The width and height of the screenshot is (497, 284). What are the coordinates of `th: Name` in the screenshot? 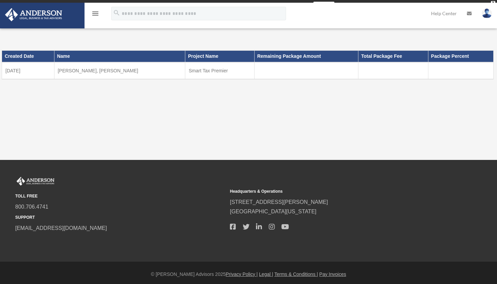 It's located at (120, 57).